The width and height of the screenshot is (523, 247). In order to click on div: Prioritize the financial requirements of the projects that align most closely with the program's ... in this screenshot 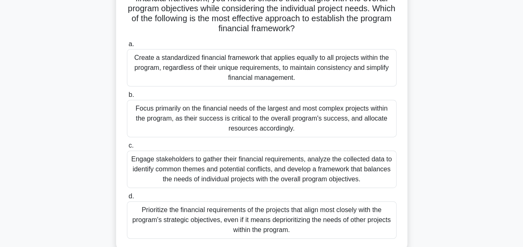, I will do `click(262, 220)`.